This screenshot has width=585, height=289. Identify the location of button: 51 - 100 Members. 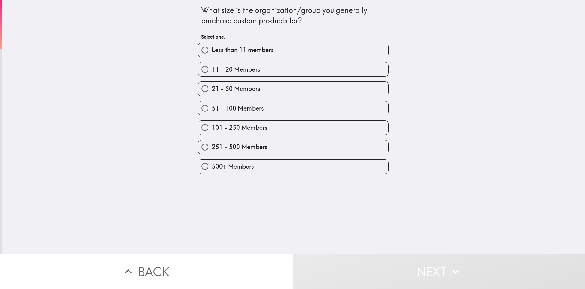
(293, 108).